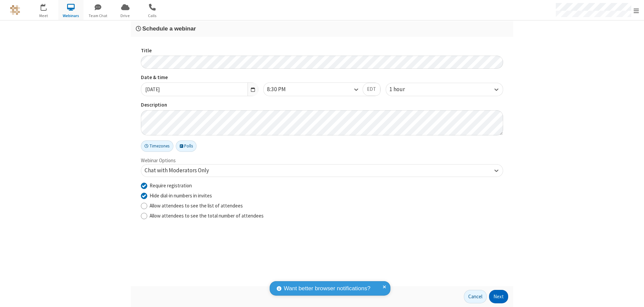  What do you see at coordinates (152, 16) in the screenshot?
I see `span: Calls` at bounding box center [152, 16].